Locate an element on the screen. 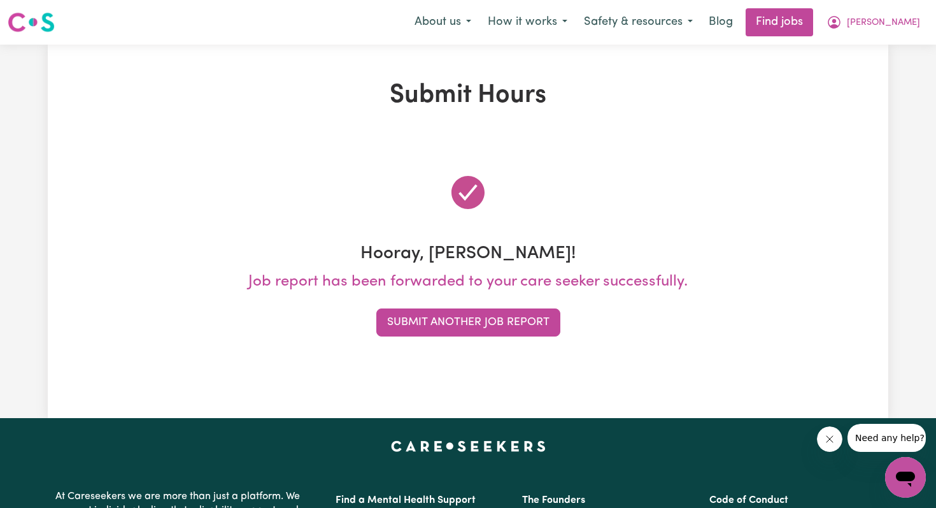 The height and width of the screenshot is (508, 936). button: My Account is located at coordinates (873, 22).